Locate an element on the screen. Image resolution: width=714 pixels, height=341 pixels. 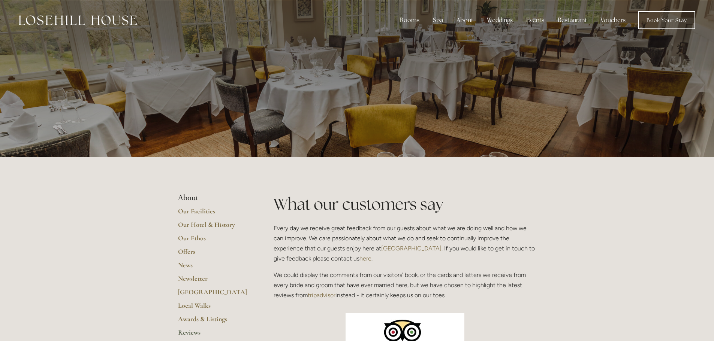
a: tripadvisor is located at coordinates (322, 295).